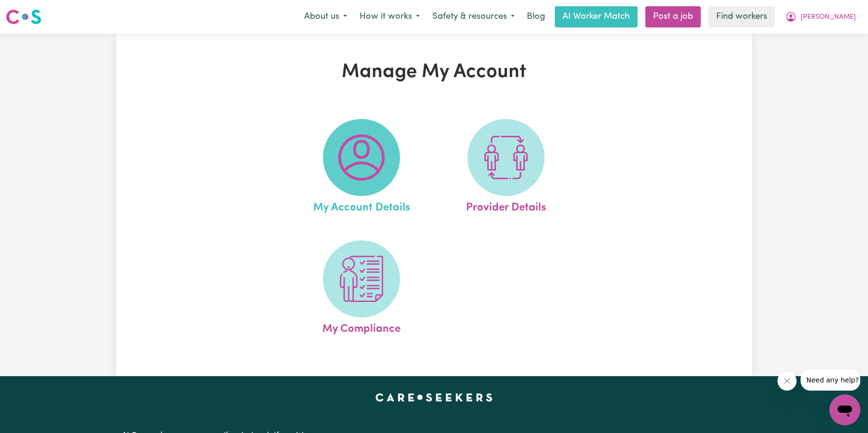  What do you see at coordinates (434, 73) in the screenshot?
I see `h1: Manage My Account` at bounding box center [434, 73].